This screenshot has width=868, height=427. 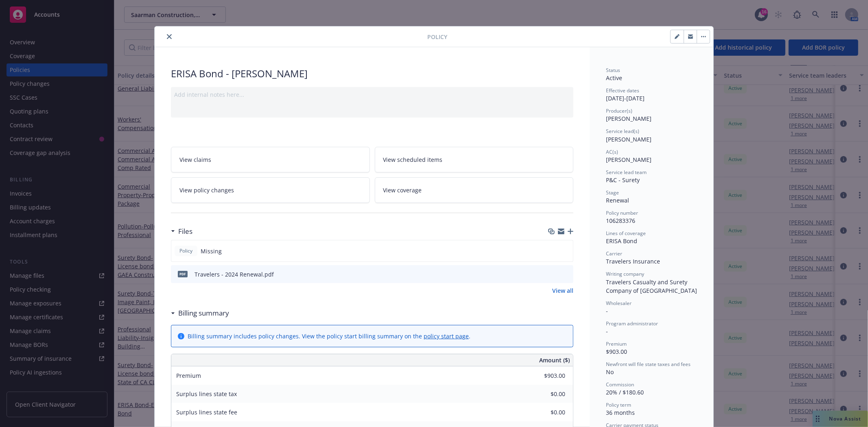 What do you see at coordinates (632, 261) in the screenshot?
I see `span: Travelers Insurance` at bounding box center [632, 261].